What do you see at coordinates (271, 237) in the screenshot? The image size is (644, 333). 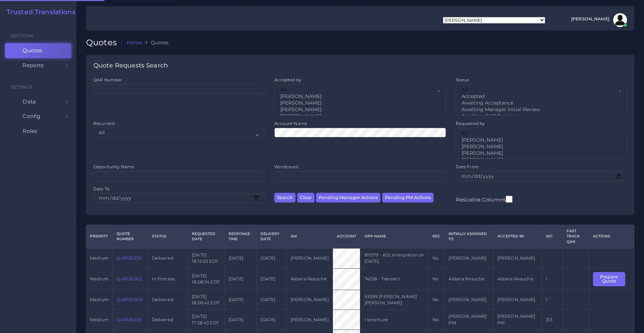 I see `th: Delivery Date` at bounding box center [271, 237].